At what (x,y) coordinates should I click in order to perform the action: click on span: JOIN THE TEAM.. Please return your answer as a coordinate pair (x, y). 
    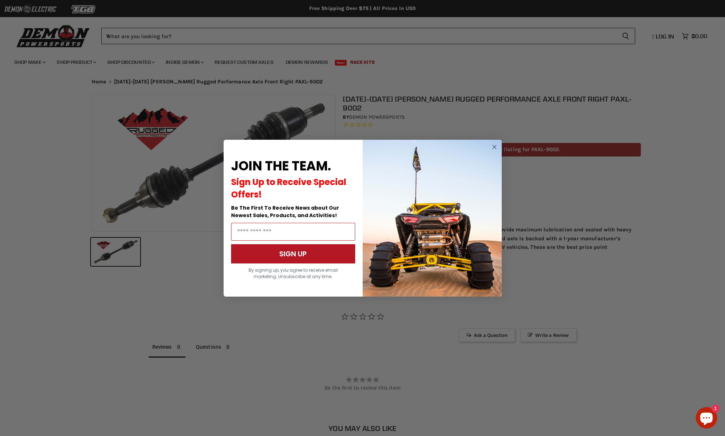
    Looking at the image, I should click on (281, 166).